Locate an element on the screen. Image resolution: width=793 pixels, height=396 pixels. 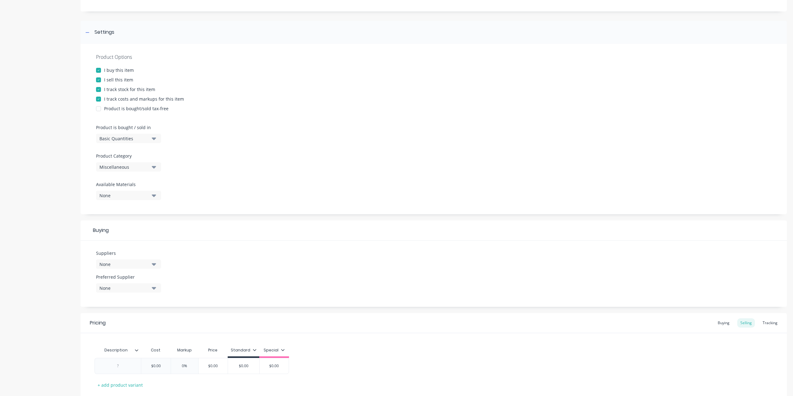
label: Product is bought / sold in is located at coordinates (127, 127).